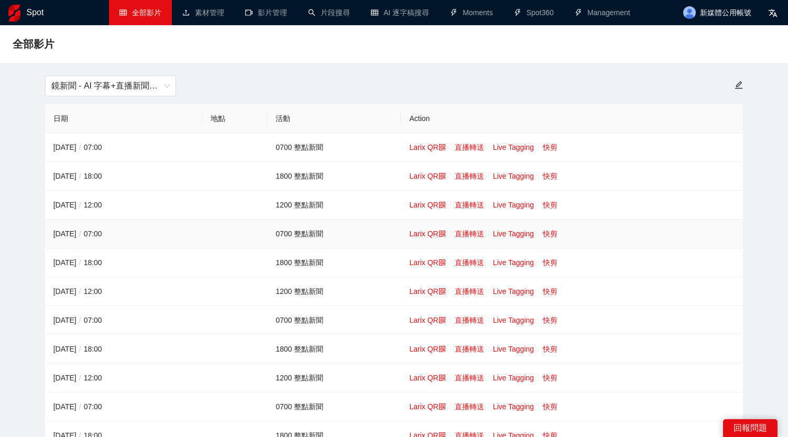 The height and width of the screenshot is (437, 788). Describe the element at coordinates (329, 13) in the screenshot. I see `a: search片段搜尋` at that location.